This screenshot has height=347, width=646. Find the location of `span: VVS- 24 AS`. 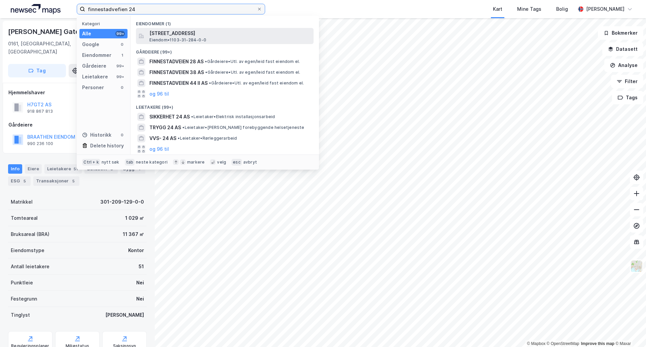

span: VVS- 24 AS is located at coordinates (163, 138).